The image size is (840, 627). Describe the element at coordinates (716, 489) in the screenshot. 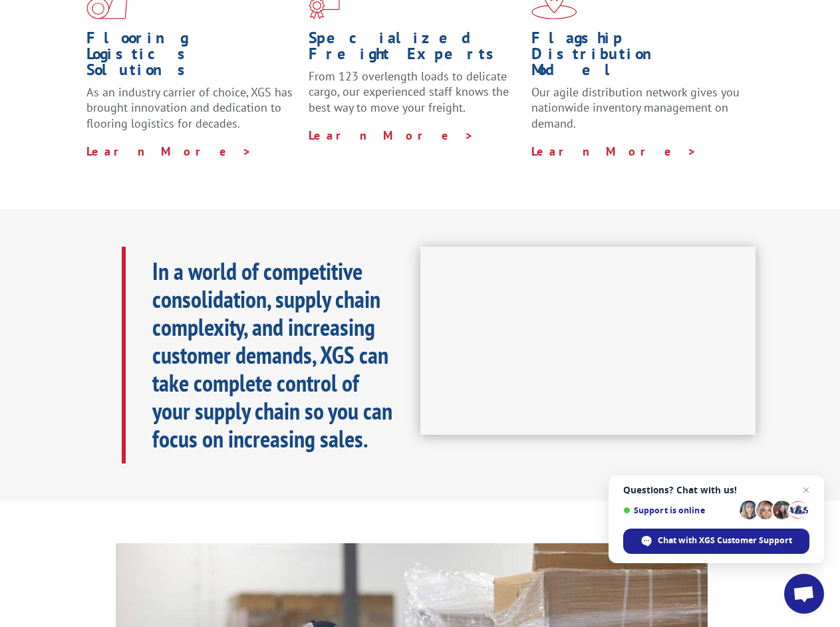

I see `span: Questions? Chat with us!` at that location.